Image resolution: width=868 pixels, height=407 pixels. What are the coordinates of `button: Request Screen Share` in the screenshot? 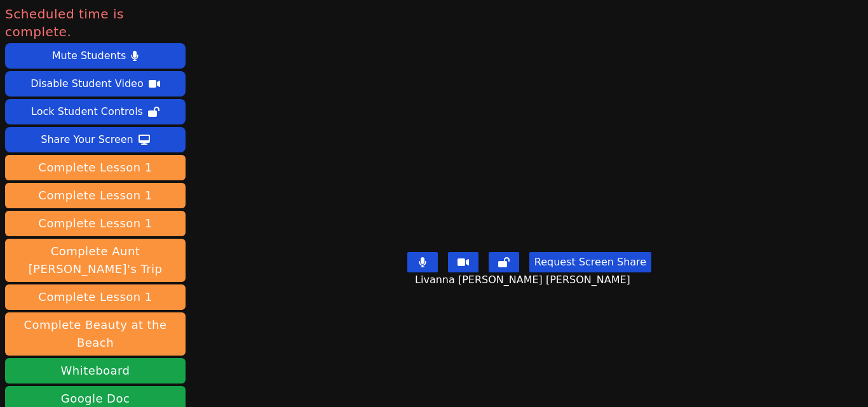 It's located at (590, 262).